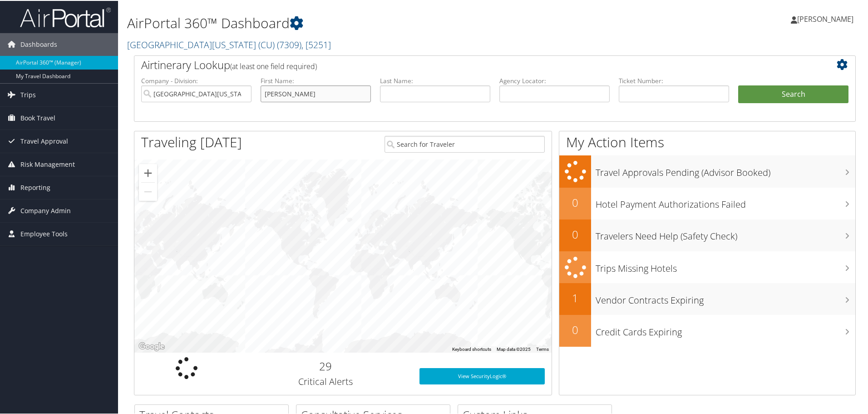 This screenshot has width=868, height=414. What do you see at coordinates (39, 44) in the screenshot?
I see `span: Dashboards` at bounding box center [39, 44].